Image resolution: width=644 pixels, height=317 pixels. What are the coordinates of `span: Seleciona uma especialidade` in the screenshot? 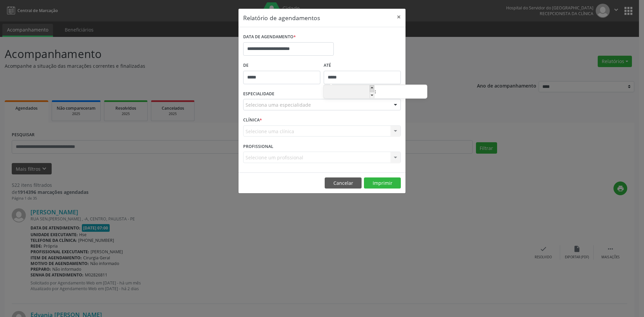 It's located at (278, 104).